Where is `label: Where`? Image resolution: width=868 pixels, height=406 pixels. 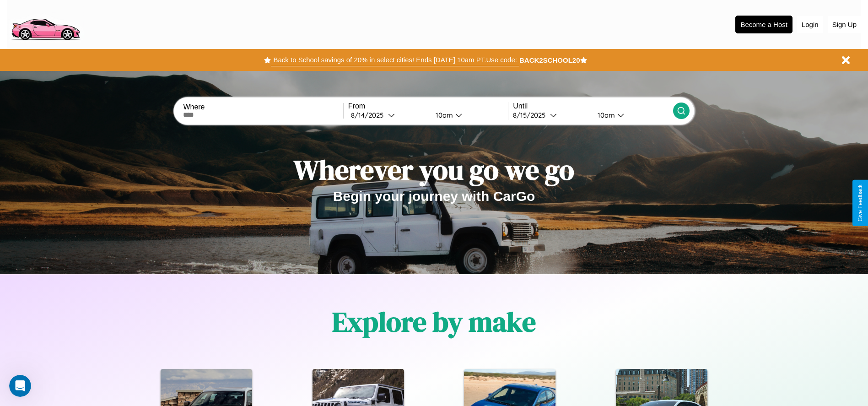
label: Where is located at coordinates (262, 107).